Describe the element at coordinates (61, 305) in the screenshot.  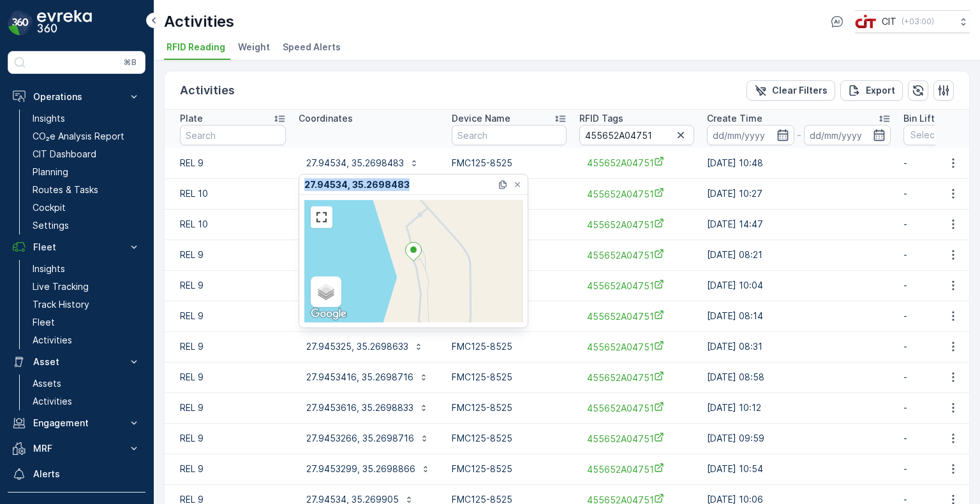
I see `p: Track History` at that location.